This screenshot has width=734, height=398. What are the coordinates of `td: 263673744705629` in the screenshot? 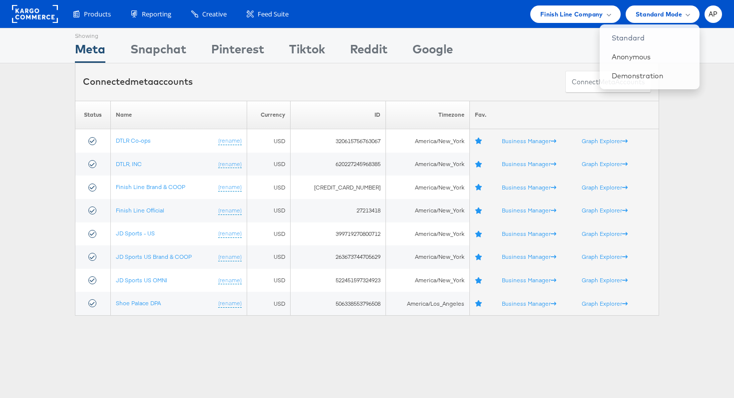 It's located at (338, 257).